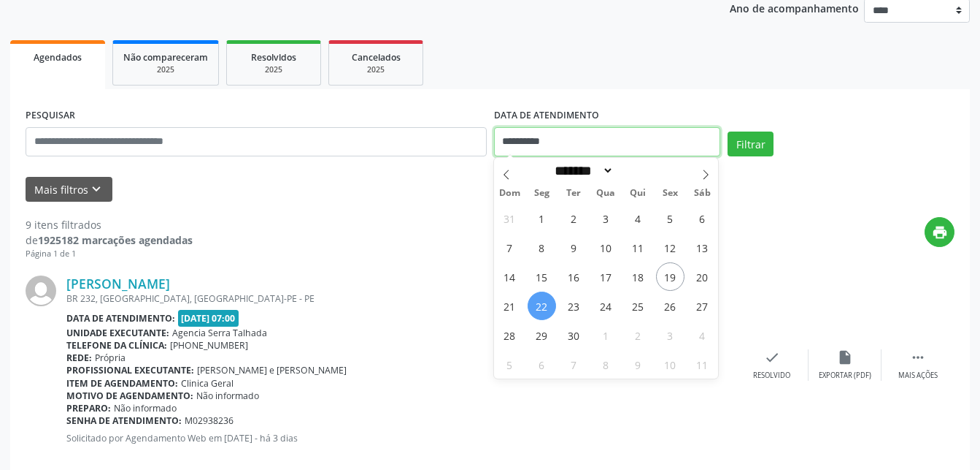 Image resolution: width=980 pixels, height=470 pixels. What do you see at coordinates (750, 144) in the screenshot?
I see `button: Filtrar` at bounding box center [750, 144].